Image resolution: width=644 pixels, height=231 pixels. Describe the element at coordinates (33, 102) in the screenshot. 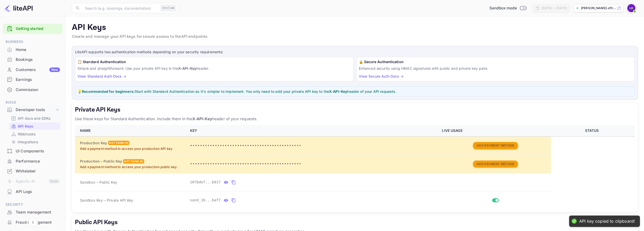

I see `span: Build` at that location.